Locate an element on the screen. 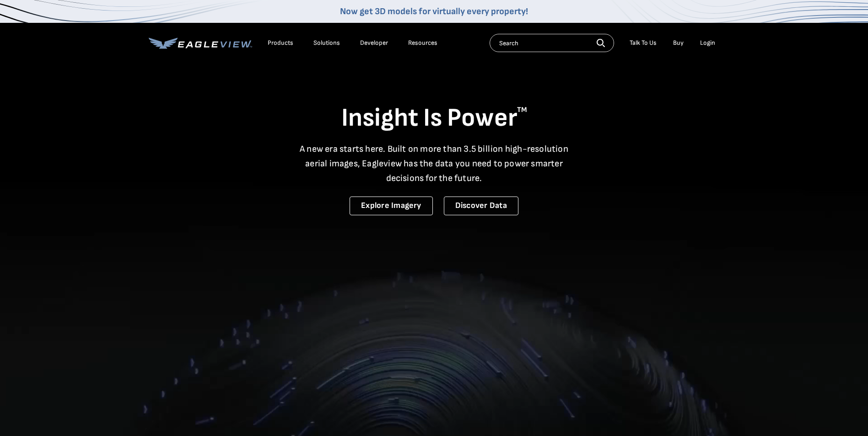  input: Search is located at coordinates (552, 43).